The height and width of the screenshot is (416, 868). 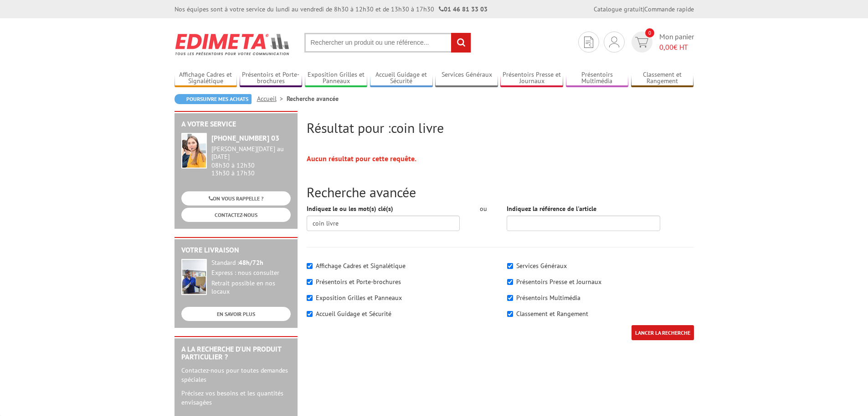 What do you see at coordinates (361, 158) in the screenshot?
I see `strong: Aucun résultat pour cette requête.` at bounding box center [361, 158].